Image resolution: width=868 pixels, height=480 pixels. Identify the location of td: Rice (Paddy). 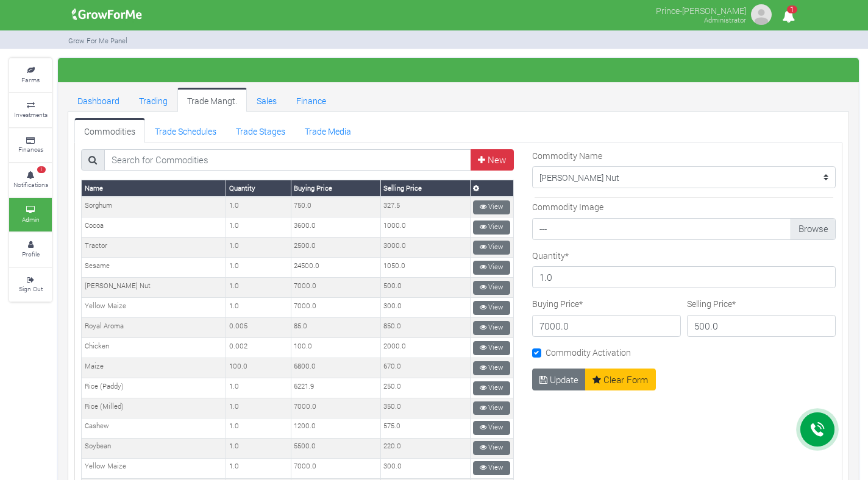
(154, 388).